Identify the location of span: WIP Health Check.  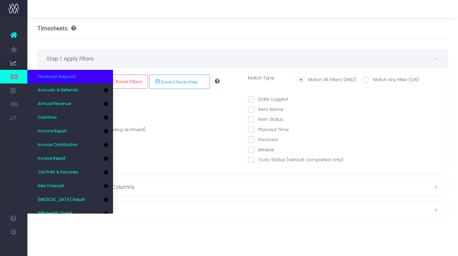
(55, 214).